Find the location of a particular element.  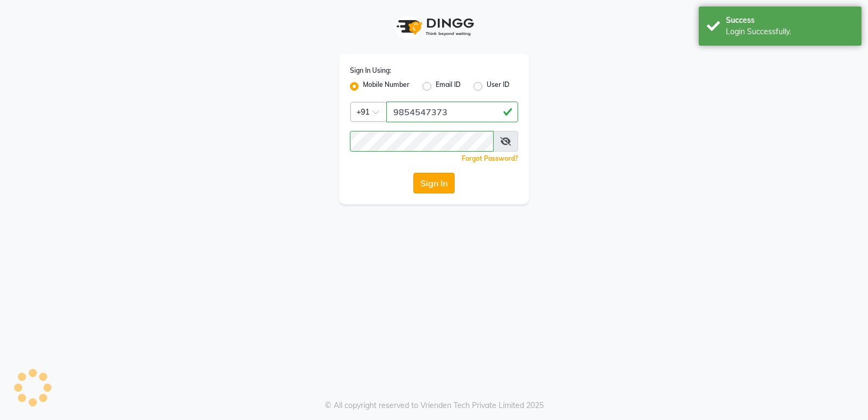

div: Success is located at coordinates (789, 20).